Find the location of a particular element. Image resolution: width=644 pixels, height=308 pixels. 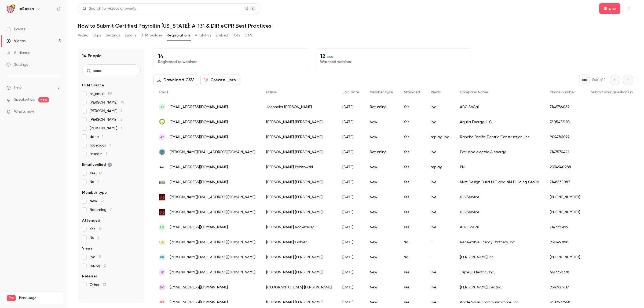

div: Exclusive electric & energy is located at coordinates (499, 152).